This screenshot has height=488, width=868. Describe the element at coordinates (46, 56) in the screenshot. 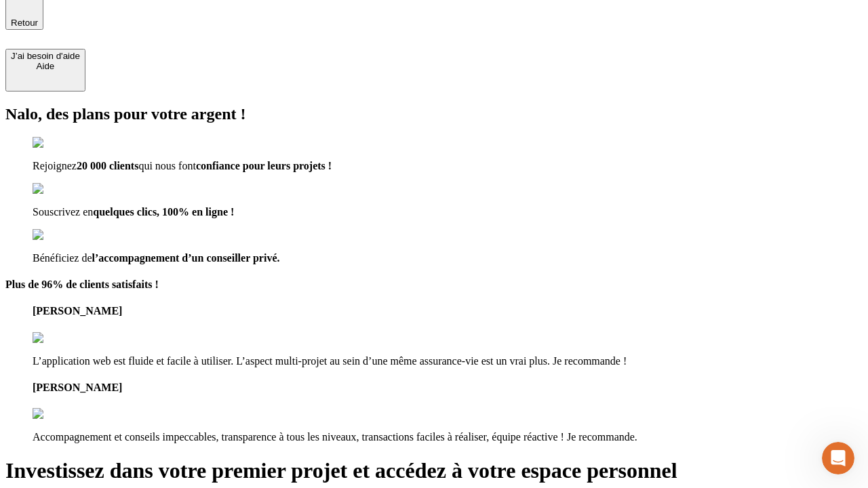

I see `div: J’ai besoin d'aide` at that location.